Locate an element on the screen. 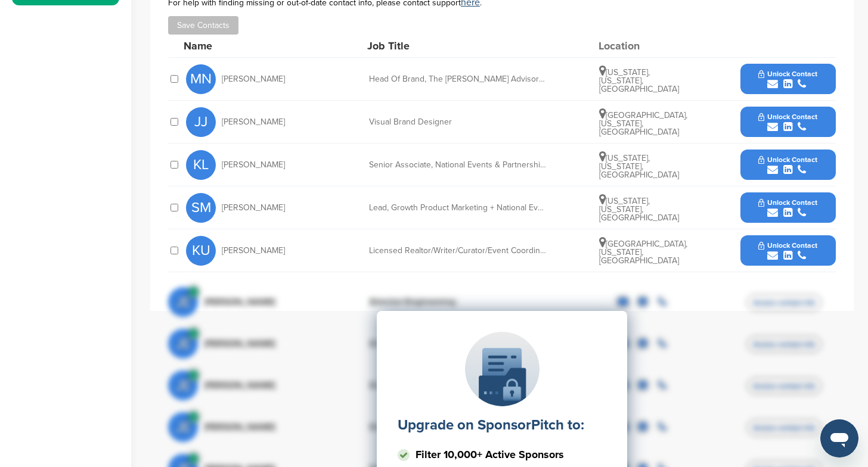  div: Senior Associate, National Events & Partnerships is located at coordinates (458, 165).